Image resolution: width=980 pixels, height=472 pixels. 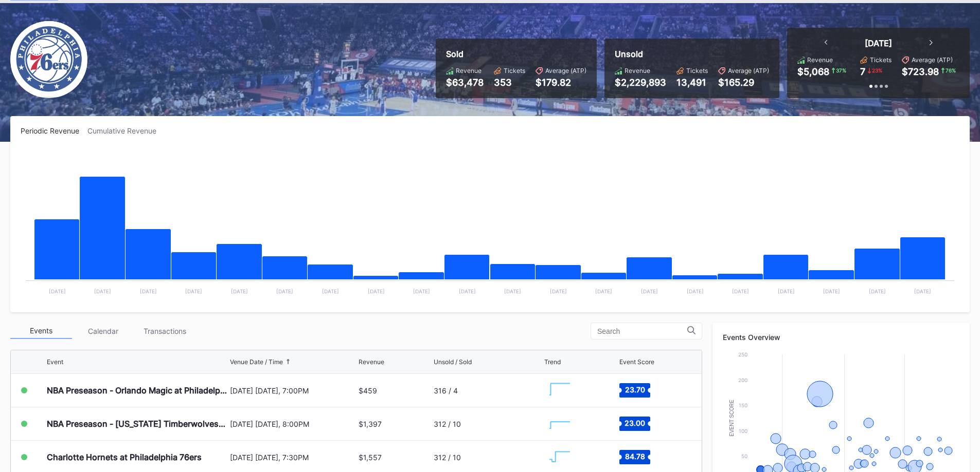 What do you see at coordinates (743, 355) in the screenshot?
I see `text: 250` at bounding box center [743, 355].